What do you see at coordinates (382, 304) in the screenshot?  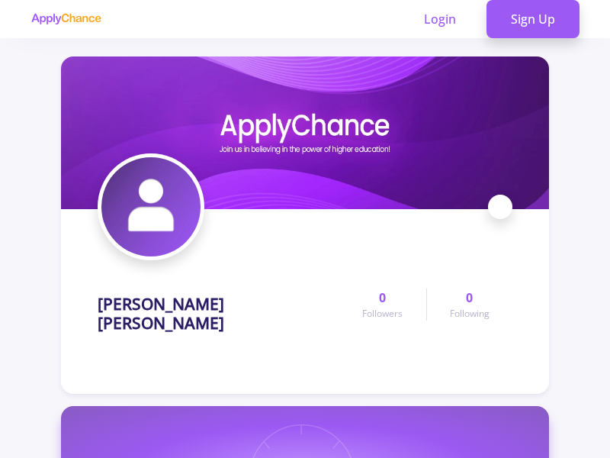 I see `a: 0Followers` at bounding box center [382, 304].